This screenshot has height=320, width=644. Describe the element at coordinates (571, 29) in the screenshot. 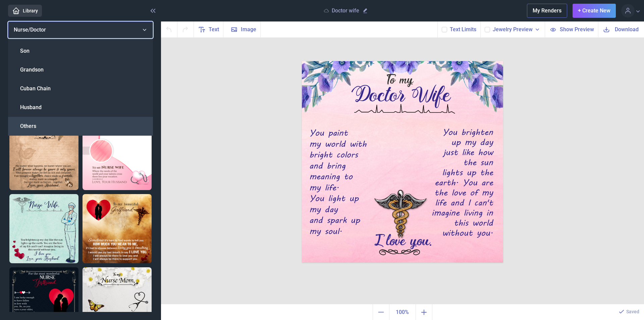

I see `button: Show Preview` at that location.